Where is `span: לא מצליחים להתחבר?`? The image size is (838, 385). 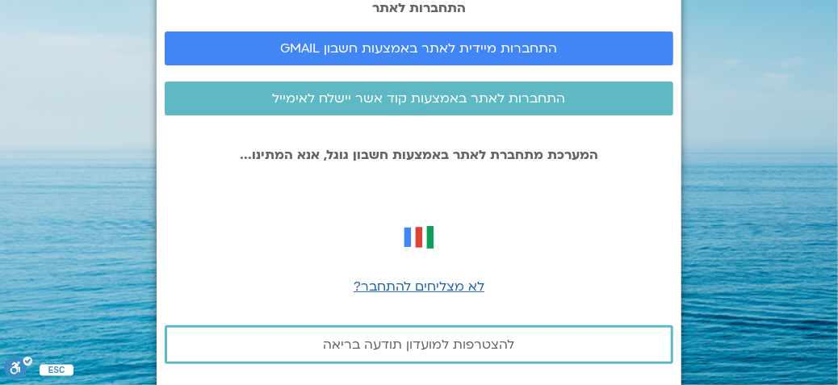 span: לא מצליחים להתחבר? is located at coordinates (419, 287).